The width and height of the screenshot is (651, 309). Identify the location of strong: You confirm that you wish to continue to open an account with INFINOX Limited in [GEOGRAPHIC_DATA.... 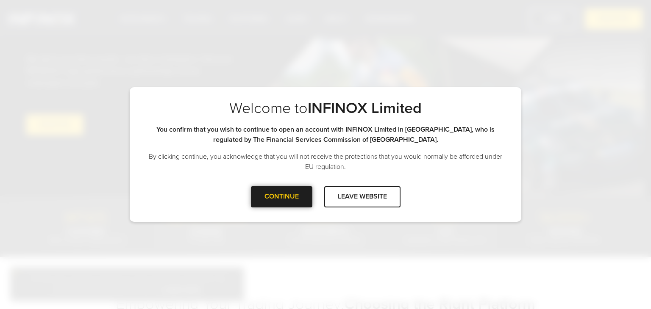
(325, 135).